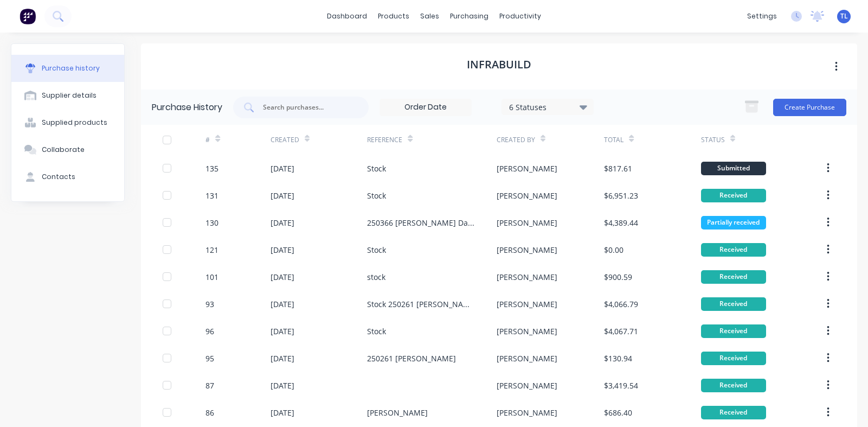 The height and width of the screenshot is (427, 868). Describe the element at coordinates (28, 16) in the screenshot. I see `img: Factory` at that location.